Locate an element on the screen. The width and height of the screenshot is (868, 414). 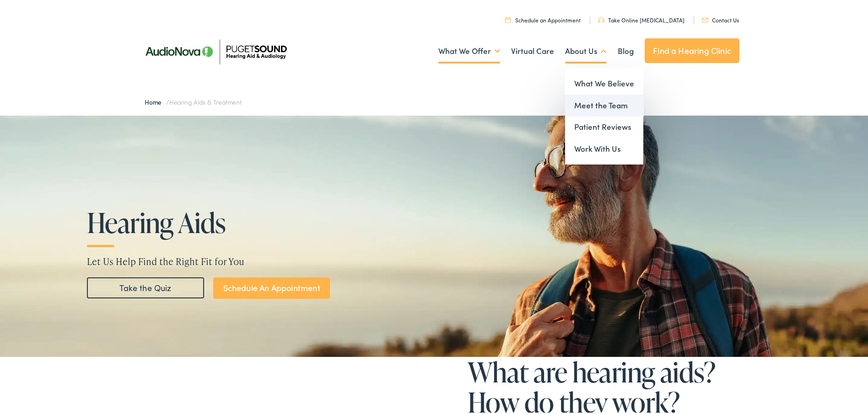
a: What We Believe is located at coordinates (604, 82).